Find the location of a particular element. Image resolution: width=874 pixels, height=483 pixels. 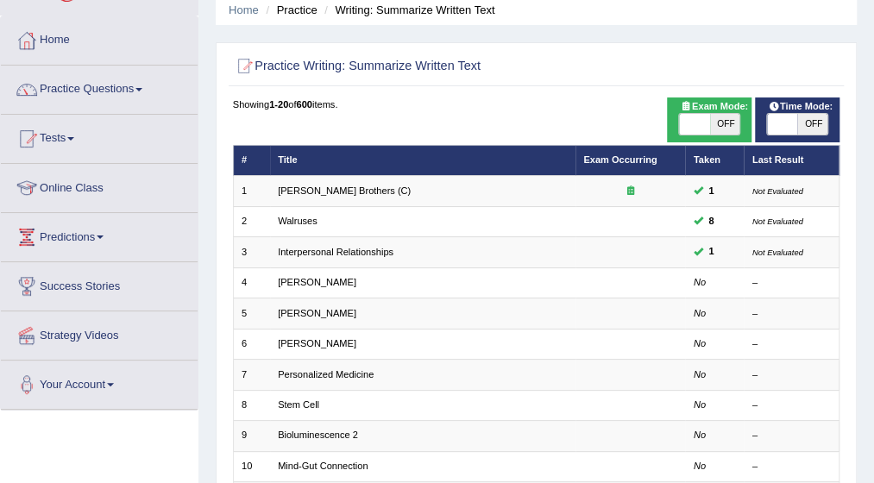

a: Personalized Medicine is located at coordinates (325, 375).